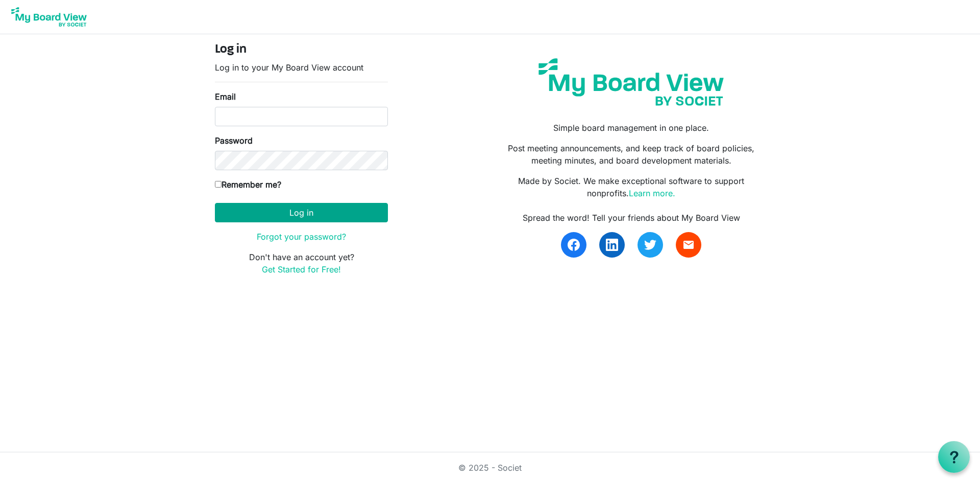  I want to click on p: Post meeting announcements, and keep track of board policies, meeting minutes, and board developm..., so click(632, 155).